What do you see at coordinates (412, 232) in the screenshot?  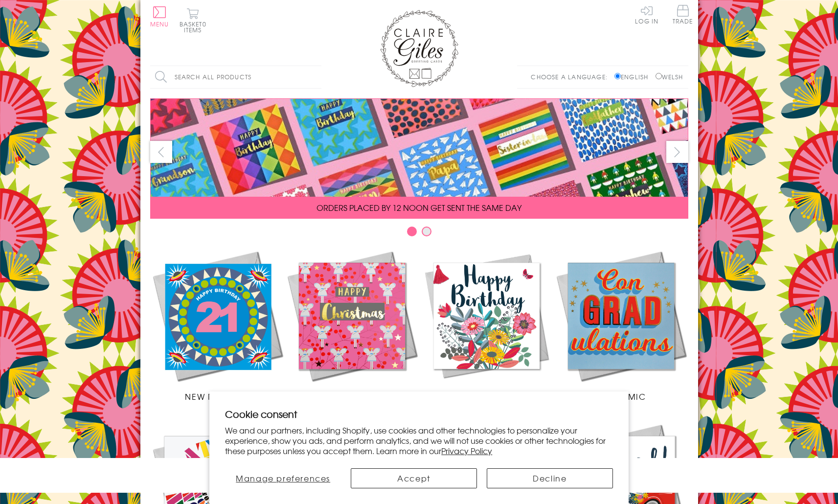 I see `button: Carousel Page 1 (Current Slide)` at bounding box center [412, 232].